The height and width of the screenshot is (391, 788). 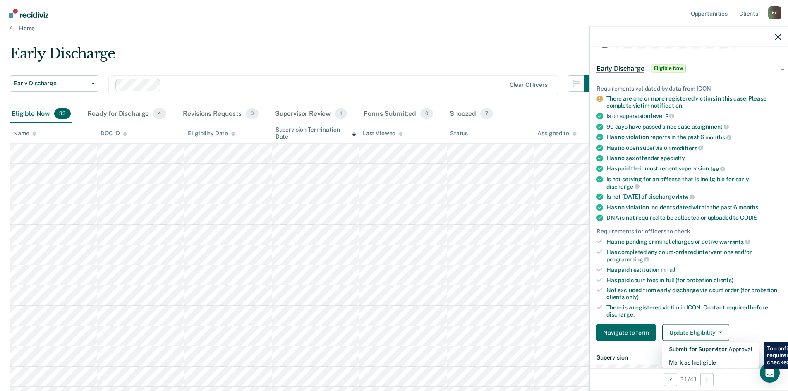 I want to click on div: 90 days have passed since case, so click(x=693, y=127).